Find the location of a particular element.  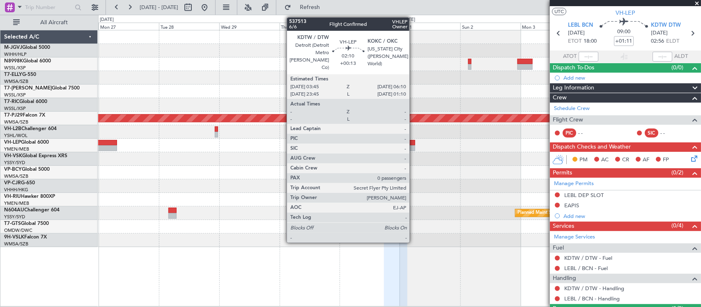

span: AF is located at coordinates (646, 160).